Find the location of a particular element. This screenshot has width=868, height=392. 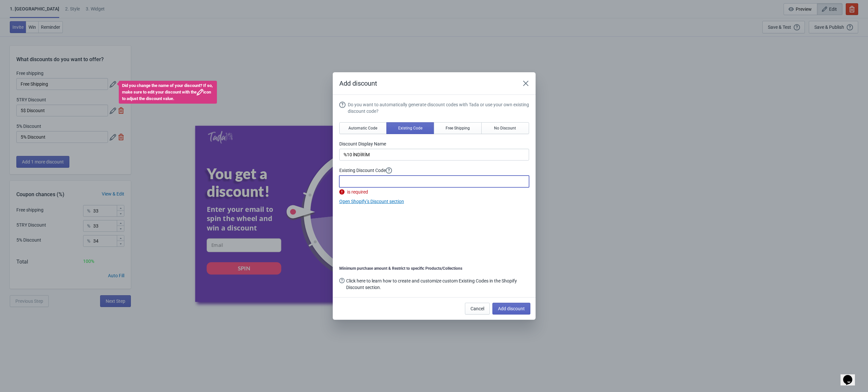

div: Did you change the name of your discount? If so, make sure to edit your discount with the icon to... is located at coordinates (168, 92).